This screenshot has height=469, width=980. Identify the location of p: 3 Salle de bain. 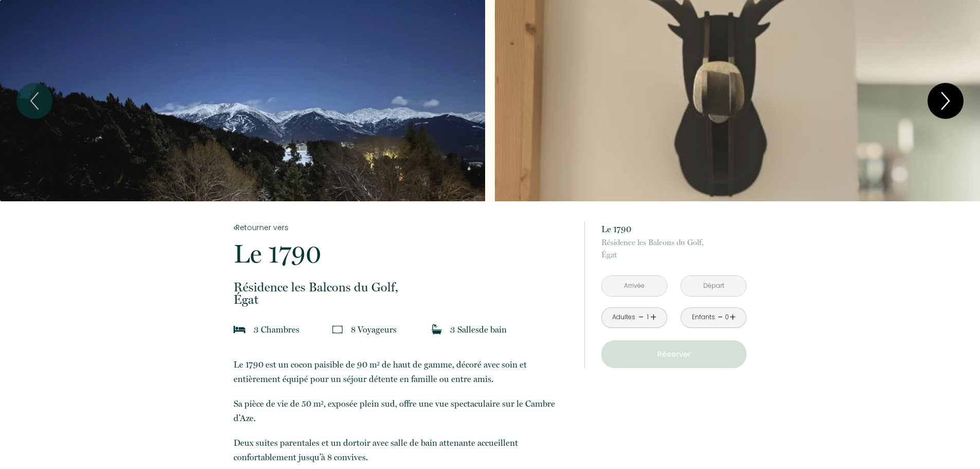
(479, 330).